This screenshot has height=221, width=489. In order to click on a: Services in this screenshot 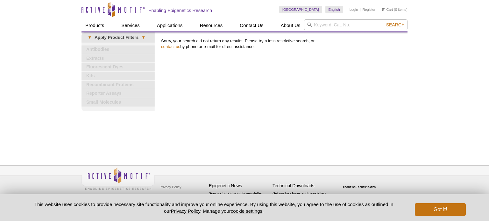, I will do `click(131, 25)`.